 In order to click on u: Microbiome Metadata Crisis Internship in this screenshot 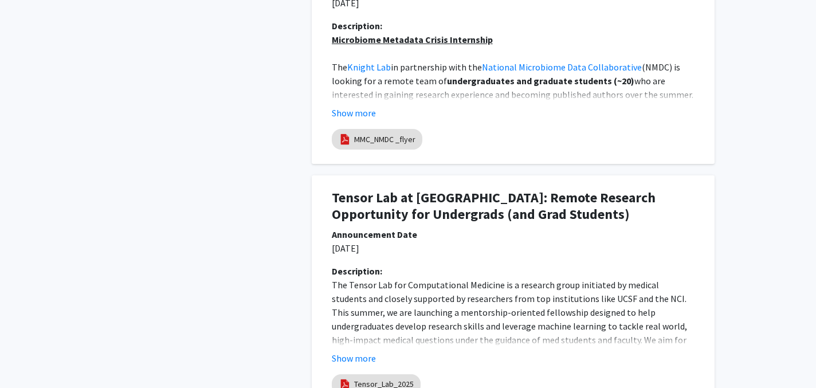, I will do `click(412, 40)`.